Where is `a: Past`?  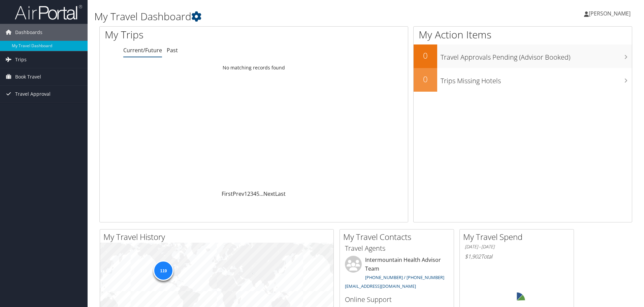
a: Past is located at coordinates (172, 50).